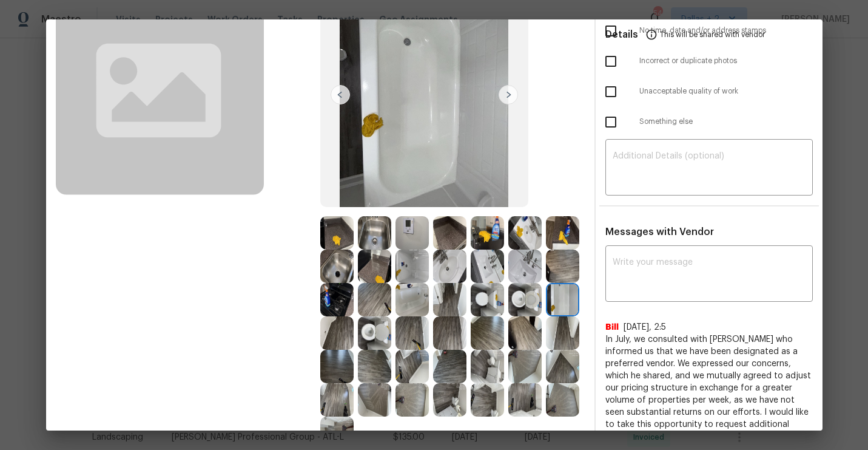 Image resolution: width=868 pixels, height=450 pixels. Describe the element at coordinates (508, 95) in the screenshot. I see `img: right-chevron-button-url` at that location.